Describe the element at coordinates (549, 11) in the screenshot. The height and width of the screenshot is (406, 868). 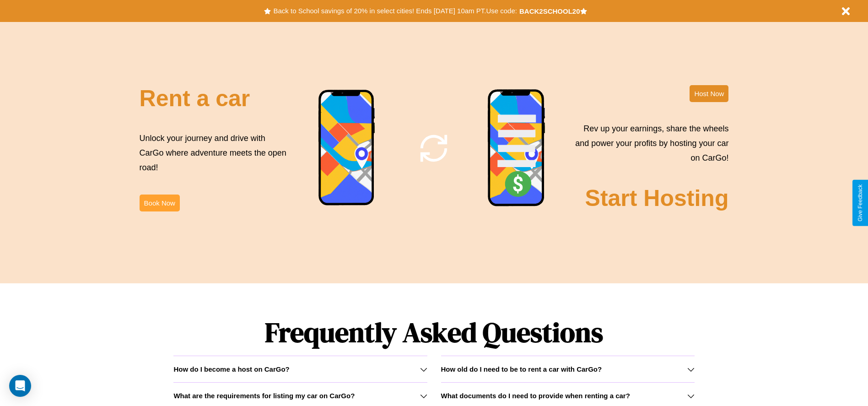
I see `b: BACK2SCHOOL20` at that location.